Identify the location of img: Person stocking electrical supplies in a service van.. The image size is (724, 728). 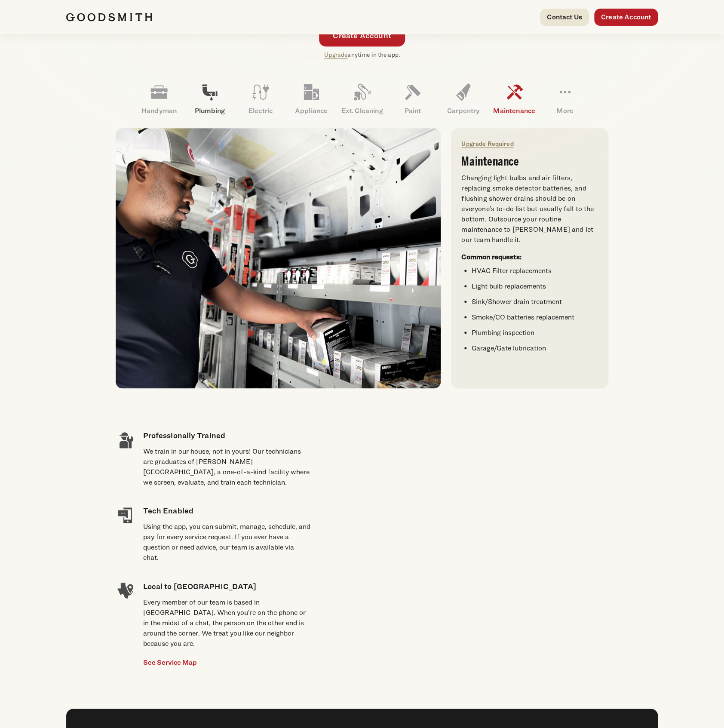
(278, 258).